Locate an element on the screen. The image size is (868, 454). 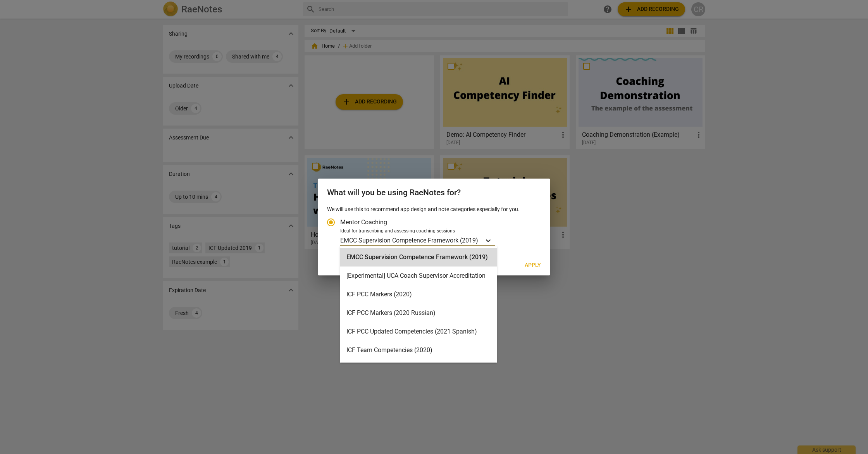
input: Ideal for transcribing and assessing coaching sessionsEMCC Supervision Competence Framework (2019) is located at coordinates (480, 240).